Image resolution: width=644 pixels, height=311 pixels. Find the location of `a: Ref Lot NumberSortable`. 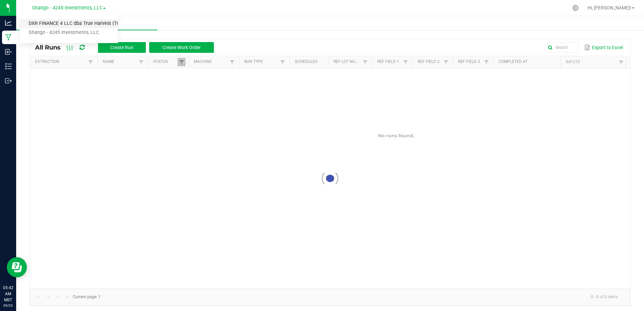

a: Ref Lot NumberSortable is located at coordinates (347, 62).